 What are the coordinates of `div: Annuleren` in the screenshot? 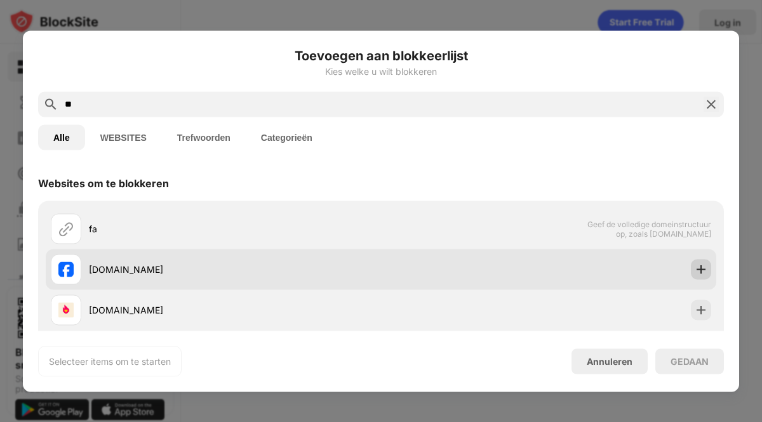 It's located at (610, 361).